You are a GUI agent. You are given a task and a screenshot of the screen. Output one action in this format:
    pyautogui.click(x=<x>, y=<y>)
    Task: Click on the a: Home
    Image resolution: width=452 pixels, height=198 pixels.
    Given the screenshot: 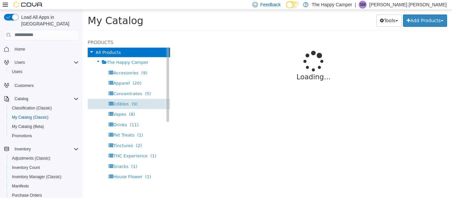 What is the action you would take?
    pyautogui.click(x=20, y=49)
    